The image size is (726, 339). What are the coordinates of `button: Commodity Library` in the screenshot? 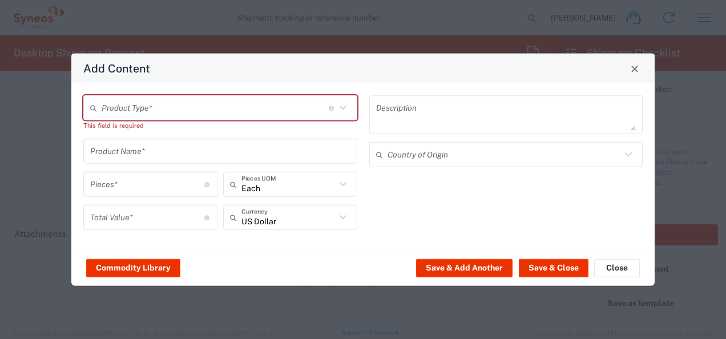 It's located at (133, 268).